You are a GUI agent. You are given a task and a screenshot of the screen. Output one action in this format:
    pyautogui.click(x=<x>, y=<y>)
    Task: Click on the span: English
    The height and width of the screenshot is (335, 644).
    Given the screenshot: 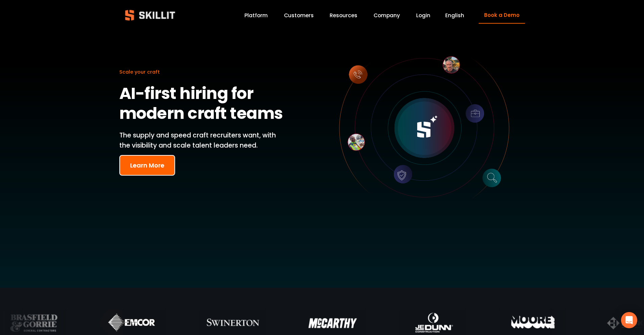 What is the action you would take?
    pyautogui.click(x=455, y=15)
    